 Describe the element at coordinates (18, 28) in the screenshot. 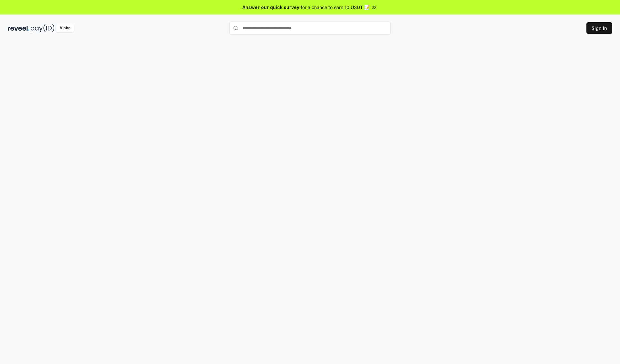

I see `img: reveel_dark` at that location.